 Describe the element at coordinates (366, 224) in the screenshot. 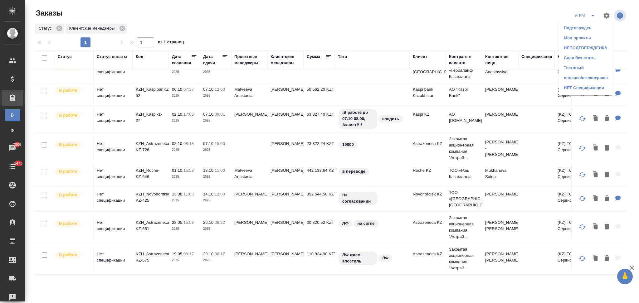

I see `p: на согле` at that location.